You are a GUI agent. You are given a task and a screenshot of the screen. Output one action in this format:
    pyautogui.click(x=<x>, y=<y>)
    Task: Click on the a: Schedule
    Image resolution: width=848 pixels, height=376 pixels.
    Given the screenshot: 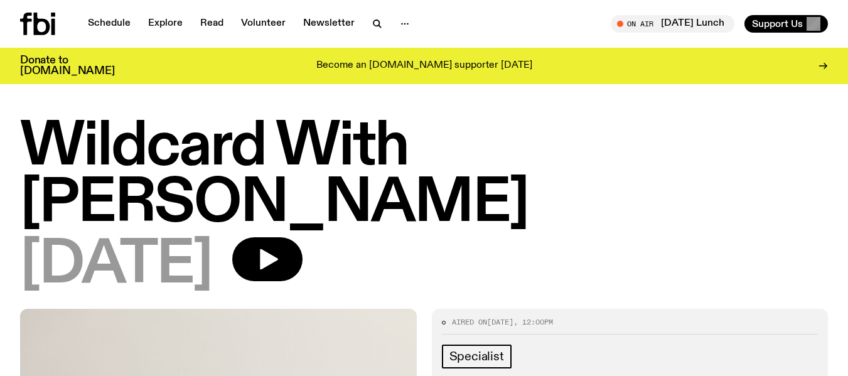 What is the action you would take?
    pyautogui.click(x=109, y=24)
    